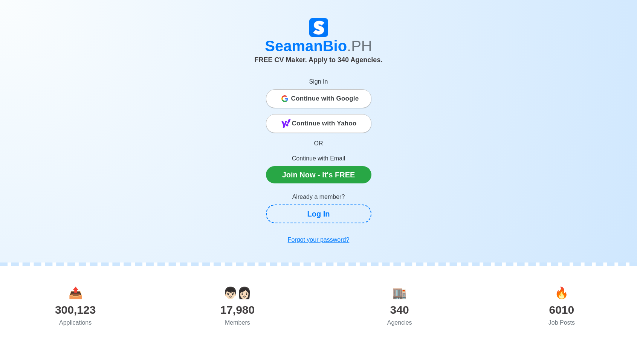 This screenshot has height=351, width=637. I want to click on span: agencies, so click(400, 293).